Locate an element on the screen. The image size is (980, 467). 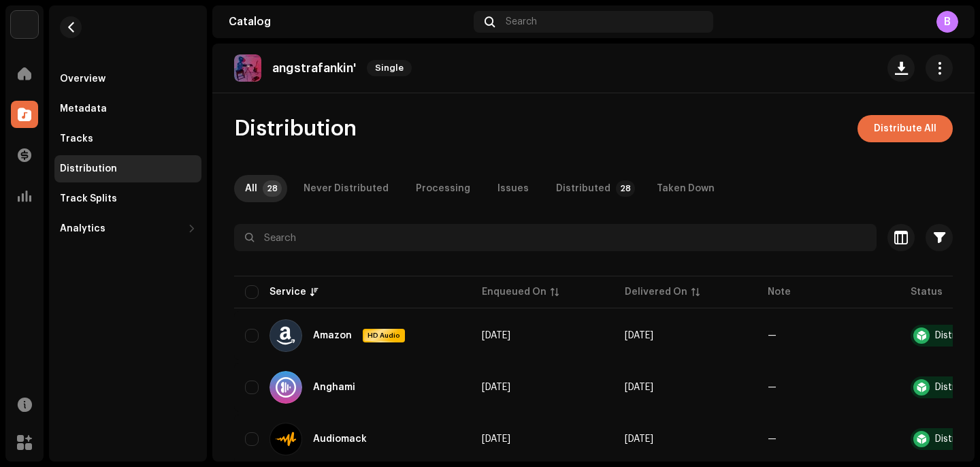
re-m-nav-item: Overview is located at coordinates (128, 79).